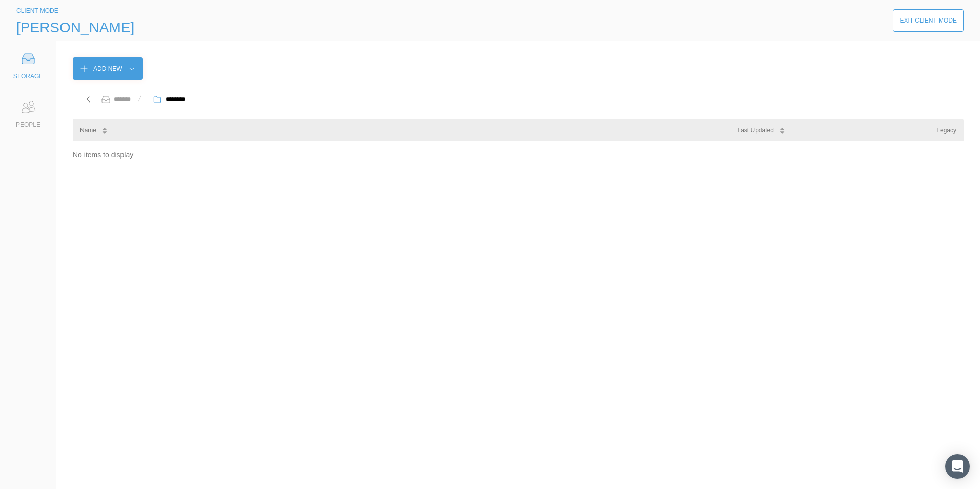 This screenshot has width=980, height=489. Describe the element at coordinates (946, 130) in the screenshot. I see `div: Legacy` at that location.